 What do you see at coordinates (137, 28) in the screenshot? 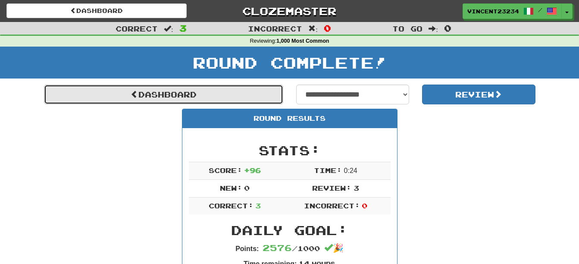
I see `span: Correct` at bounding box center [137, 28].